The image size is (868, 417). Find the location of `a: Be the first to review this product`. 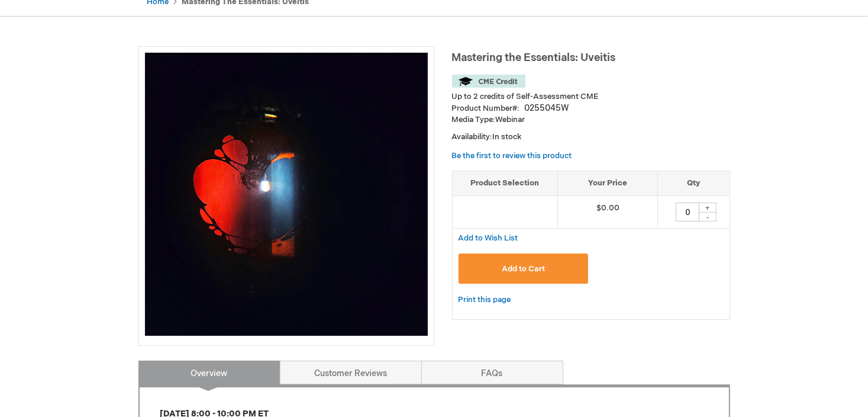

a: Be the first to review this product is located at coordinates (512, 156).